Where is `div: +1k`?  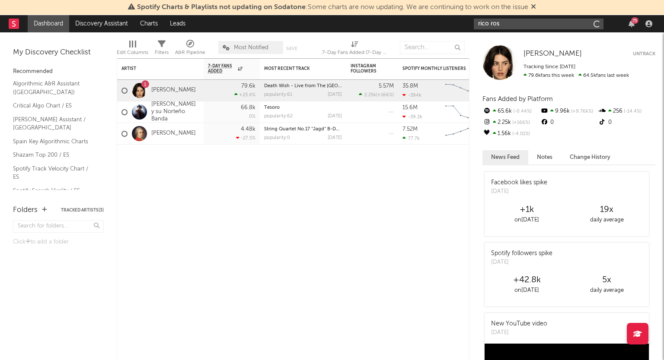 div: +1k is located at coordinates (526, 210).